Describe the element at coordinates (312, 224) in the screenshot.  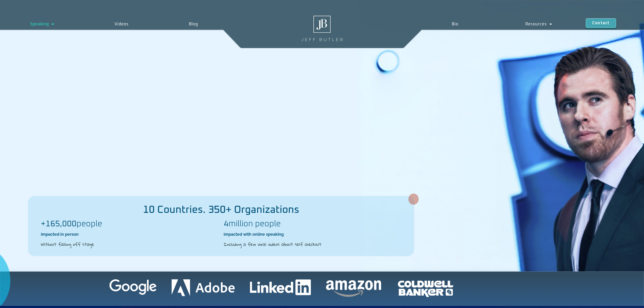
I see `h2: million people` at that location.